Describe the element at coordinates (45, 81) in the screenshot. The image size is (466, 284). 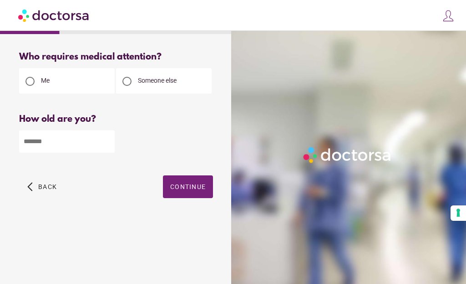
I see `span: Me` at that location.